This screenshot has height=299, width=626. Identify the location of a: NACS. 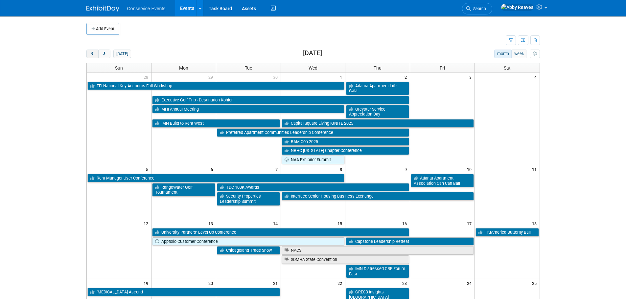
(378, 251).